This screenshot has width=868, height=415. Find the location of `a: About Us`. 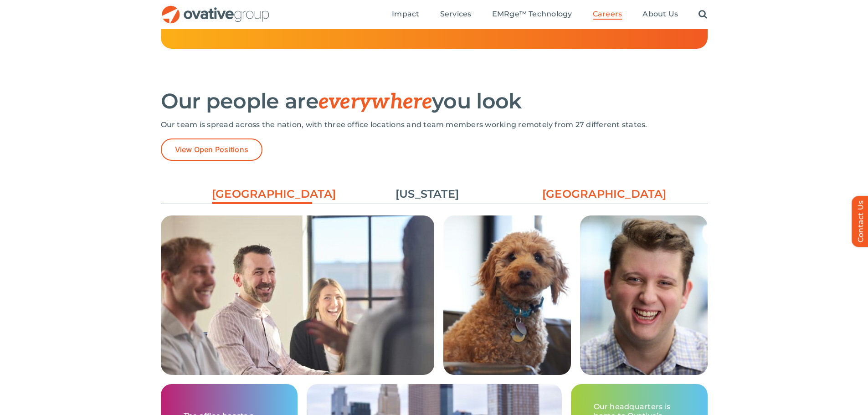

a: About Us is located at coordinates (660, 14).